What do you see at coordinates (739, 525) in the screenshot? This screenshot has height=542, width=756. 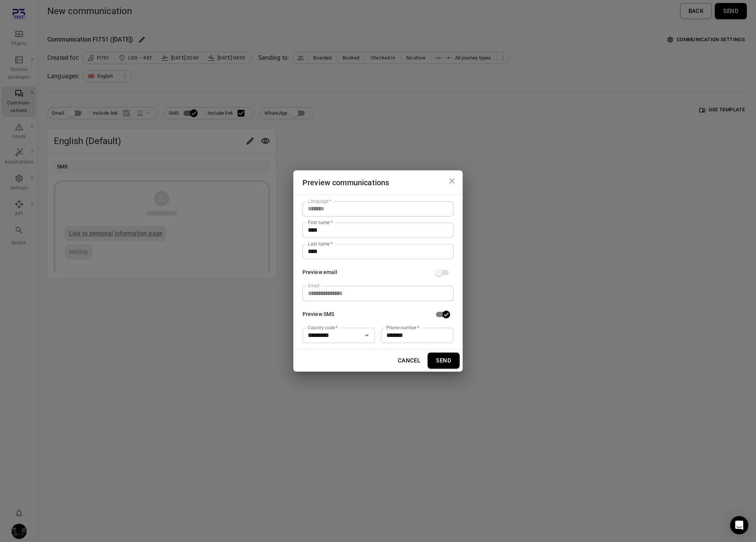 I see `div: Open Intercom Messenger` at bounding box center [739, 525].